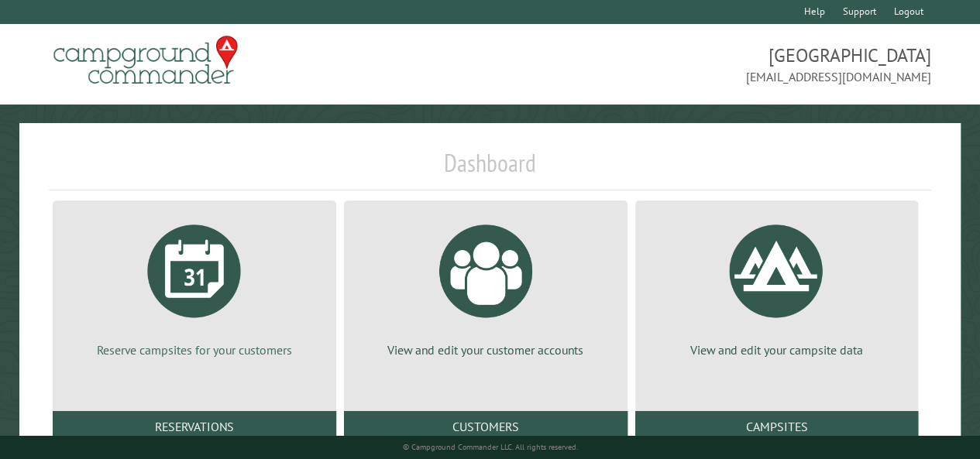  I want to click on a: Campsites, so click(777, 427).